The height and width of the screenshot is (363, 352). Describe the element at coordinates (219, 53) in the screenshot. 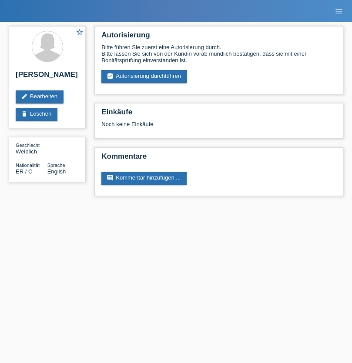

I see `div: Bitte führen Sie zuerst eine Autorisierung durch. Bitte lassen Sie sich von der Kundin vorab münd...` at that location.